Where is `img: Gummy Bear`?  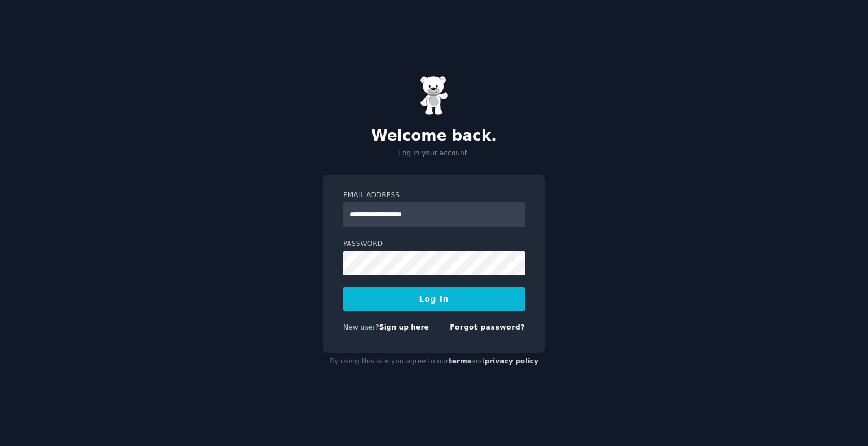 img: Gummy Bear is located at coordinates (434, 95).